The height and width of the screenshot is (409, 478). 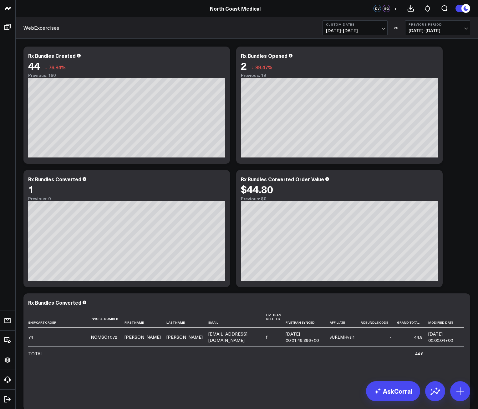 What do you see at coordinates (235, 8) in the screenshot?
I see `a: North Coast Medical` at bounding box center [235, 8].